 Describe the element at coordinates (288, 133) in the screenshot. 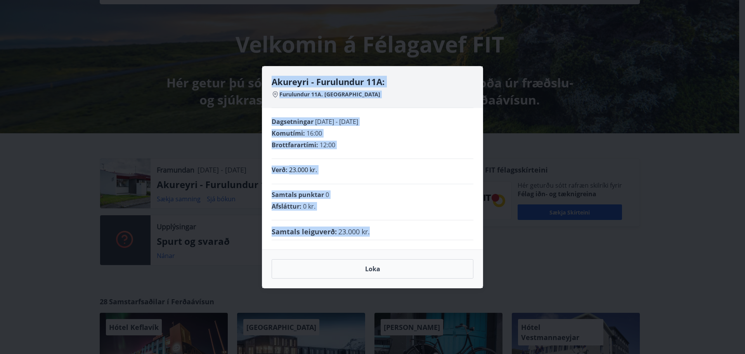

I see `span: Komutími :` at that location.